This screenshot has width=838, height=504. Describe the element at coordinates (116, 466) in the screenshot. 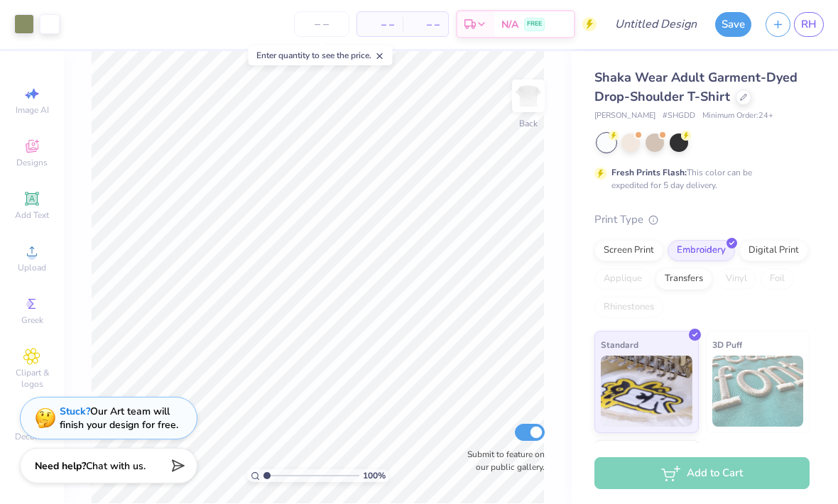

I see `span: Chat with us.` at that location.